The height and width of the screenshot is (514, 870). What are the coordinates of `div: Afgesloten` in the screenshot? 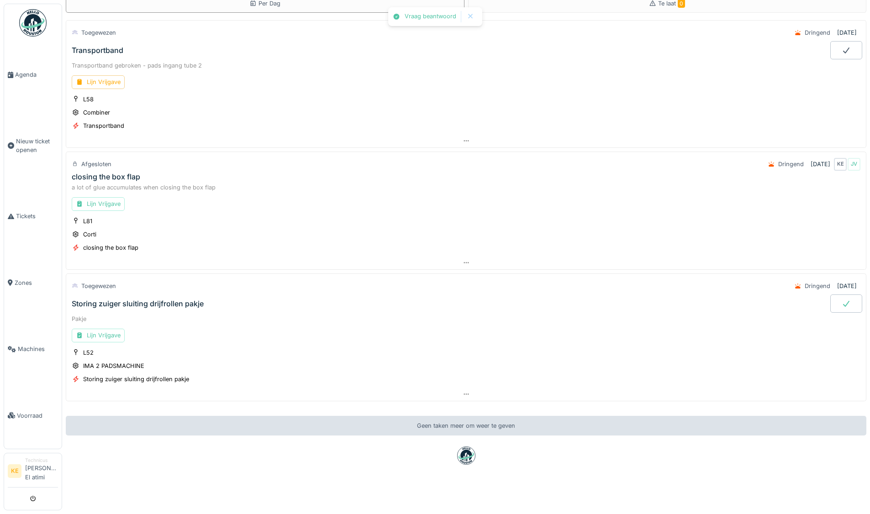 It's located at (96, 164).